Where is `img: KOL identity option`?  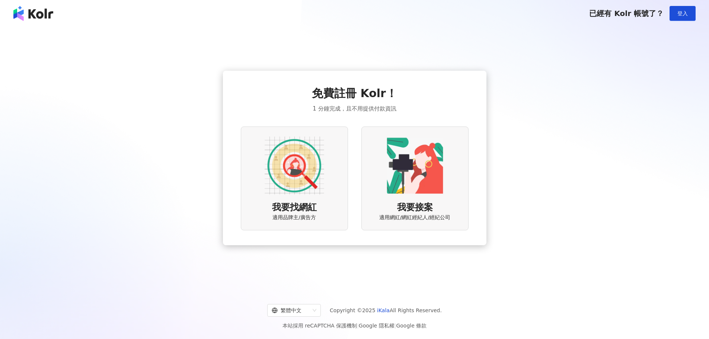 img: KOL identity option is located at coordinates (415, 166).